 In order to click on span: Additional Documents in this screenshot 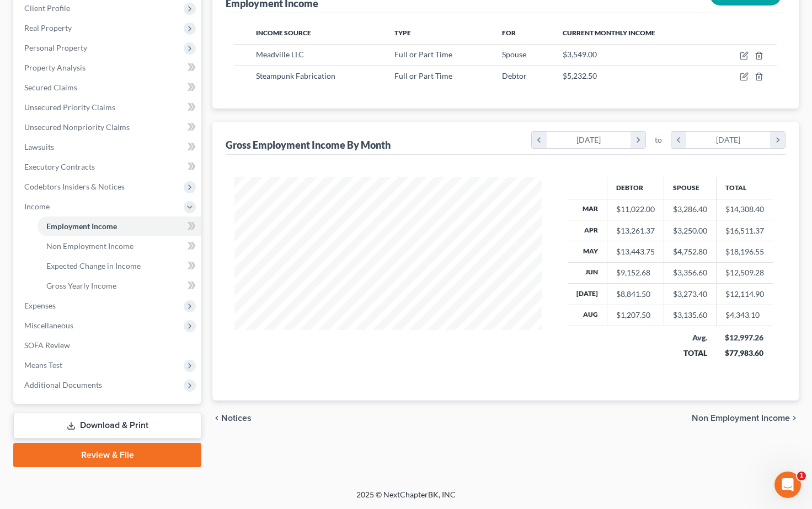, I will do `click(63, 385)`.